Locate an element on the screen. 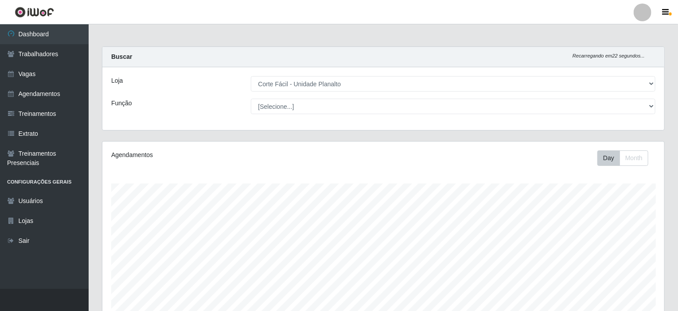  label: Função is located at coordinates (121, 103).